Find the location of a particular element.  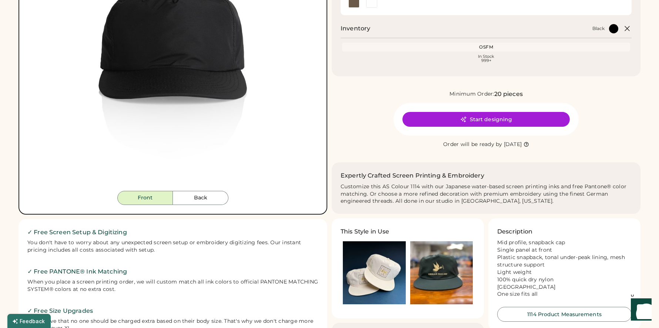

div: Mid profile, snapback cap Single panel at front Plastic snapback, tonal under-peak lining, mesh s... is located at coordinates (565, 268).